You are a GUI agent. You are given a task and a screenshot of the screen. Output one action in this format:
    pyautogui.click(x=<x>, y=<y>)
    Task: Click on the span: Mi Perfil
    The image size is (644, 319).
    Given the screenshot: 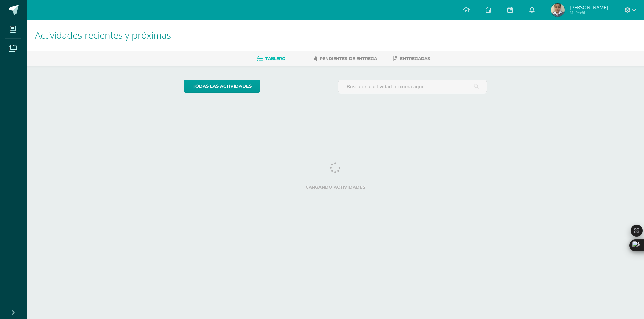 What is the action you would take?
    pyautogui.click(x=589, y=13)
    